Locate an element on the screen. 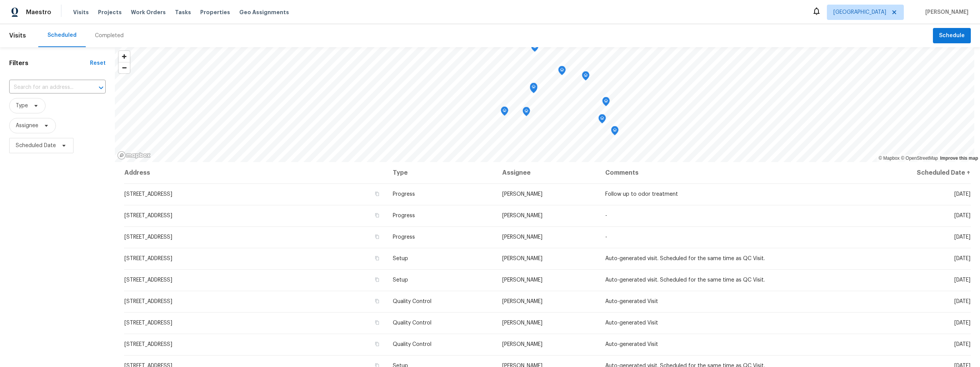  input: Search for an address... is located at coordinates (46, 87).